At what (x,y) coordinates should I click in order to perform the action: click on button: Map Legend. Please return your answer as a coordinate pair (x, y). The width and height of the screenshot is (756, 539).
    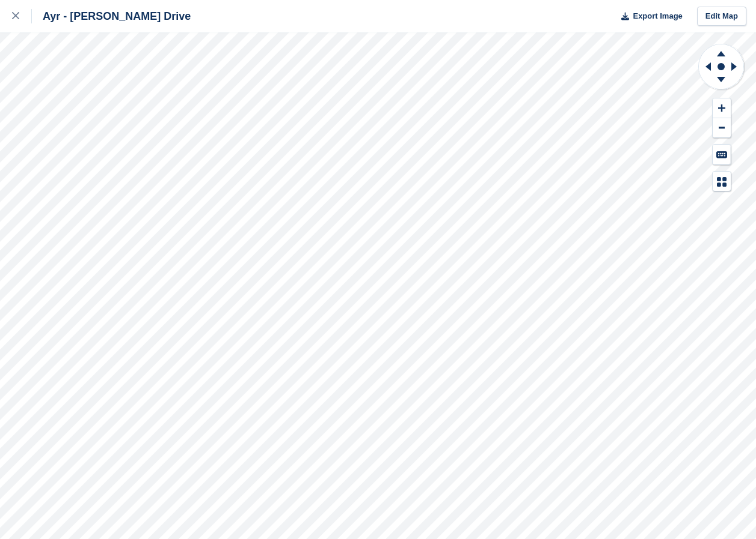
    Looking at the image, I should click on (722, 181).